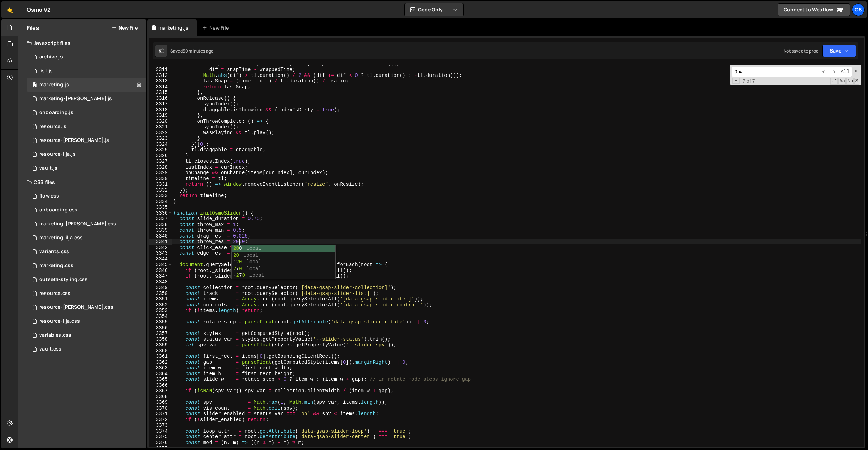 This screenshot has height=450, width=868. What do you see at coordinates (161, 322) in the screenshot?
I see `div: 3355` at bounding box center [161, 322].